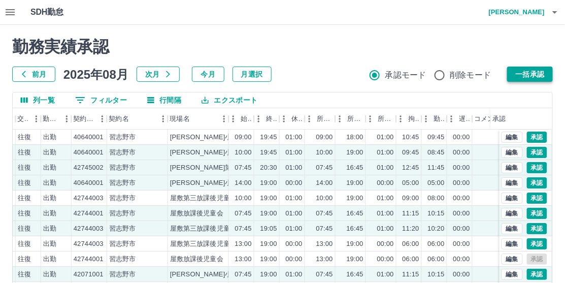  Describe the element at coordinates (88, 198) in the screenshot. I see `div: 42744003` at that location.